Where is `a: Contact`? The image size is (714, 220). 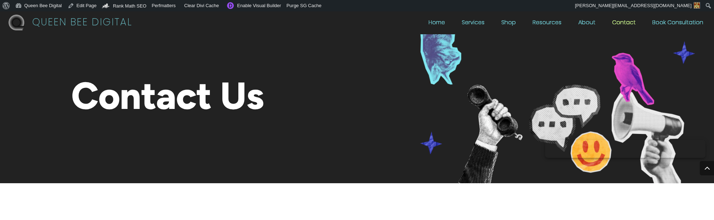 a: Contact is located at coordinates (624, 24).